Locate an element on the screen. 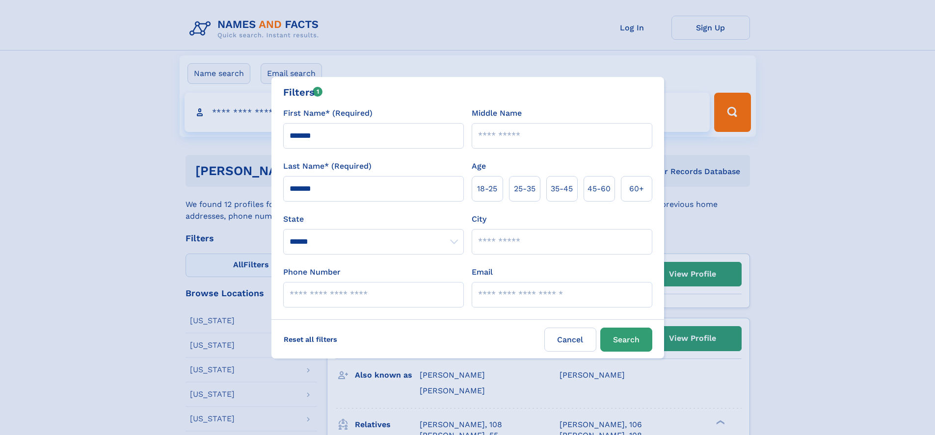 The image size is (935, 435). div: Filters is located at coordinates (303, 92).